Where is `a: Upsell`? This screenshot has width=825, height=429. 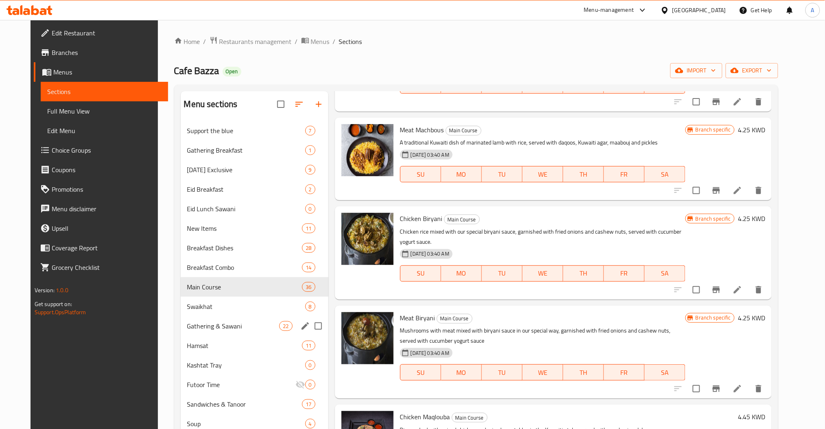
a: Upsell is located at coordinates (101, 228).